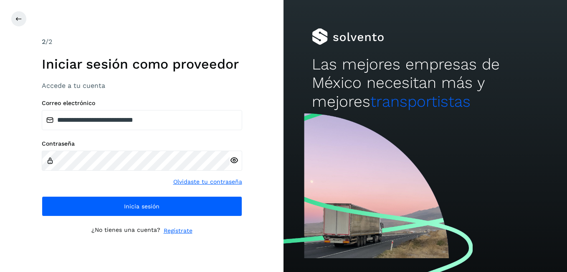 This screenshot has height=272, width=567. I want to click on label: Contraseña, so click(142, 143).